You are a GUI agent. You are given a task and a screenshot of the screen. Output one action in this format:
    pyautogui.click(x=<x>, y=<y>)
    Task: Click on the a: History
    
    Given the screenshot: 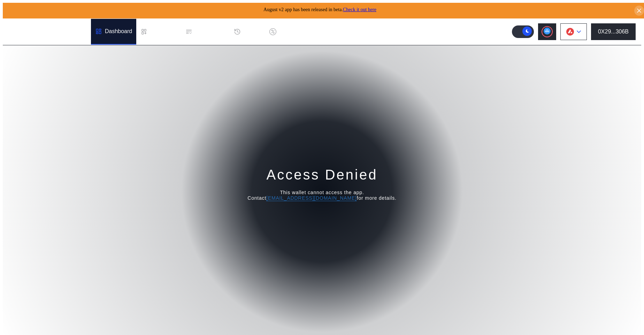 What is the action you would take?
    pyautogui.click(x=248, y=31)
    